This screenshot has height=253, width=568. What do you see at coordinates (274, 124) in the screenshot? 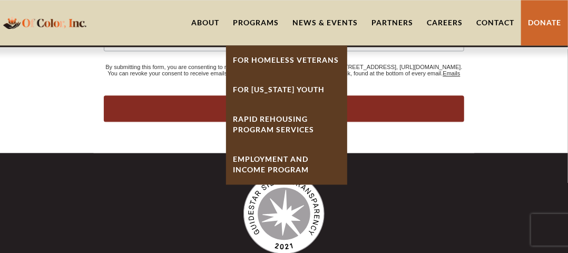
I see `strong: Rapid ReHousing Program Services` at bounding box center [274, 124].